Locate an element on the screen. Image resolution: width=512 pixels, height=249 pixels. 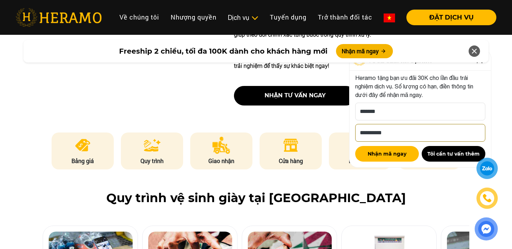
button: nhận tư vấn ngay is located at coordinates (295, 96).